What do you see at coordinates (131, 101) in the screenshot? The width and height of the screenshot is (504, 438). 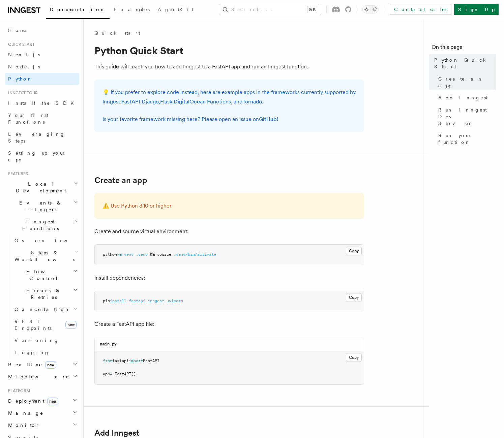 I see `a: FastAPI` at bounding box center [131, 101].